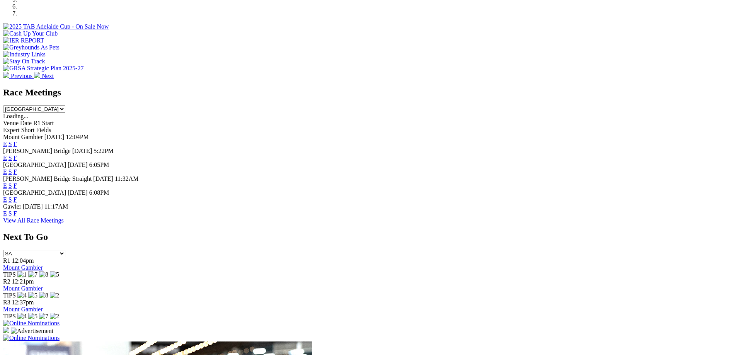  What do you see at coordinates (23, 137) in the screenshot?
I see `span: Mount Gambier` at bounding box center [23, 137].